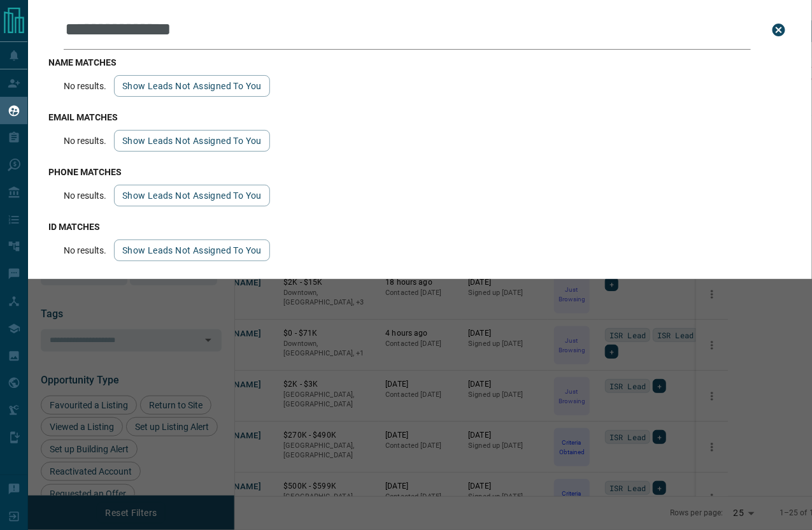 This screenshot has height=530, width=812. What do you see at coordinates (420, 117) in the screenshot?
I see `h3: email matches` at bounding box center [420, 117].